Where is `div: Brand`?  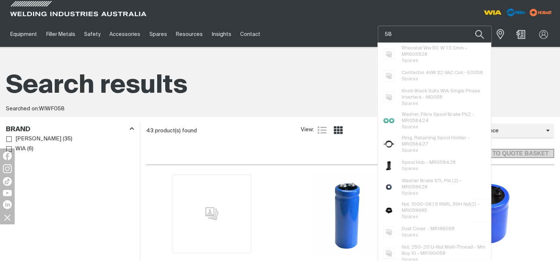
div: Brand is located at coordinates (70, 129).